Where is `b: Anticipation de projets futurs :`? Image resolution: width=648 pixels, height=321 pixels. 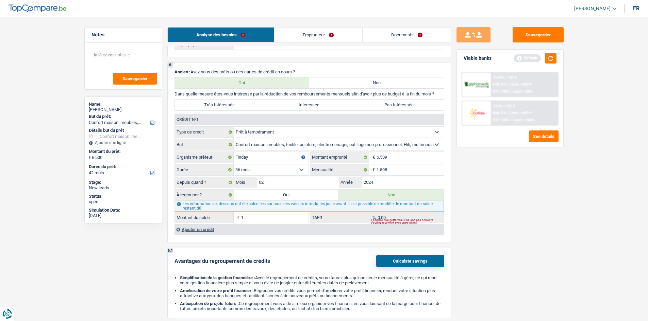 b: Anticipation de projets futurs : is located at coordinates (209, 304).